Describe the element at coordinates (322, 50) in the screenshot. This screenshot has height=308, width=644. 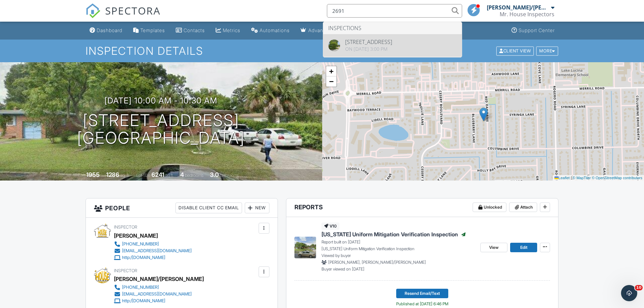
I see `h1: Inspection Details` at that location.